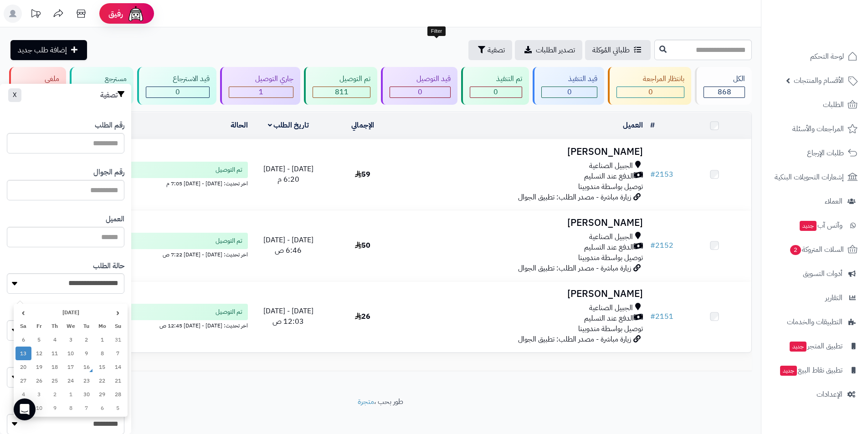 The image size is (868, 434). What do you see at coordinates (833, 105) in the screenshot?
I see `span: الطلبات` at bounding box center [833, 105].